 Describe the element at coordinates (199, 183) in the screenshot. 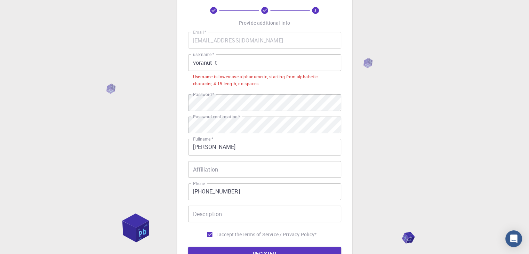

I see `label: Phone` at that location.